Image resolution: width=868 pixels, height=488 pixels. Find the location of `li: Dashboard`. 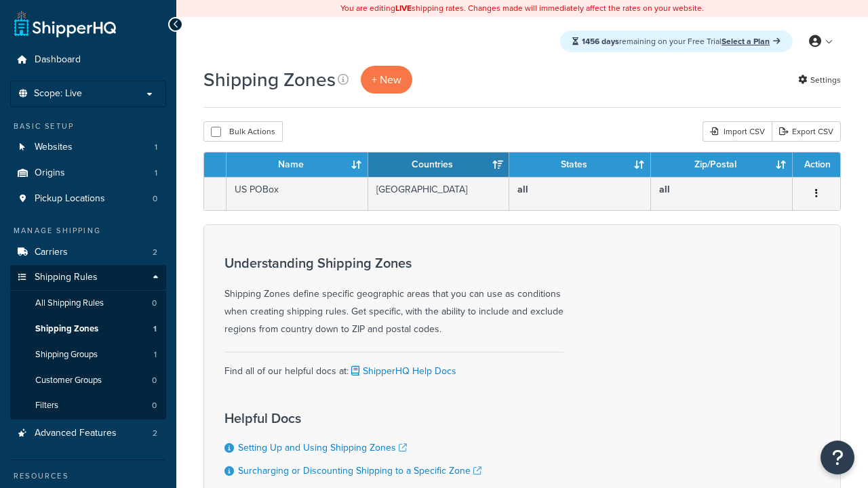

li: Dashboard is located at coordinates (88, 60).